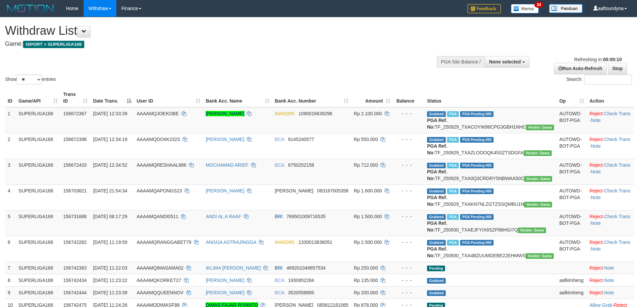  What do you see at coordinates (54, 44) in the screenshot?
I see `span: ISPORT > SUPERLIGA168` at bounding box center [54, 44].